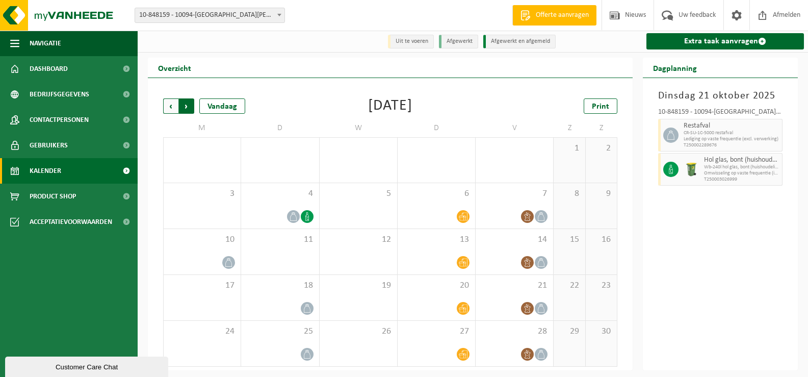 The height and width of the screenshot is (377, 808). Describe the element at coordinates (436, 286) in the screenshot. I see `span: 20` at that location.